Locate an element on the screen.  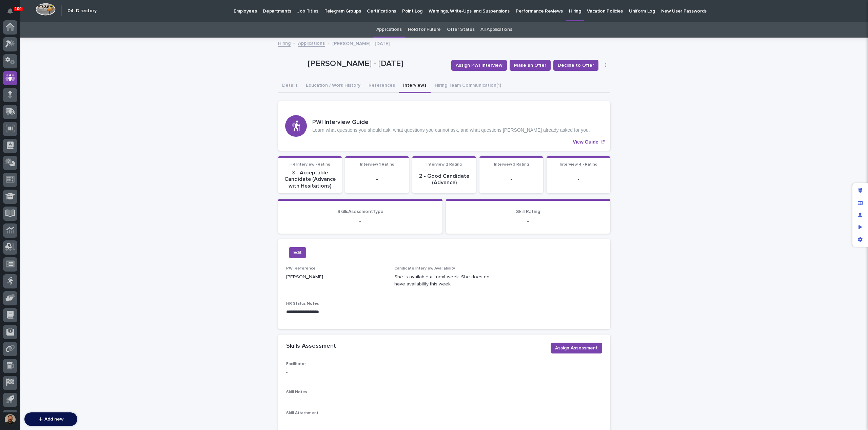
h2: Skills Assessment is located at coordinates (311, 346).